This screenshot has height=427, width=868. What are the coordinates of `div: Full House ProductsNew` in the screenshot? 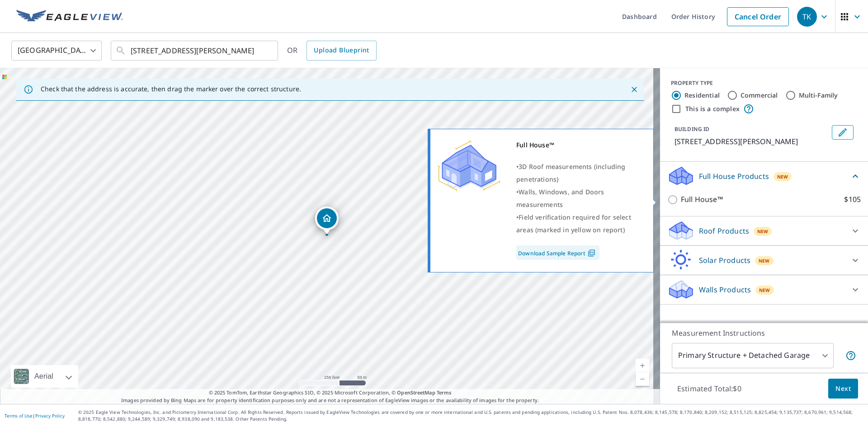 It's located at (764, 176).